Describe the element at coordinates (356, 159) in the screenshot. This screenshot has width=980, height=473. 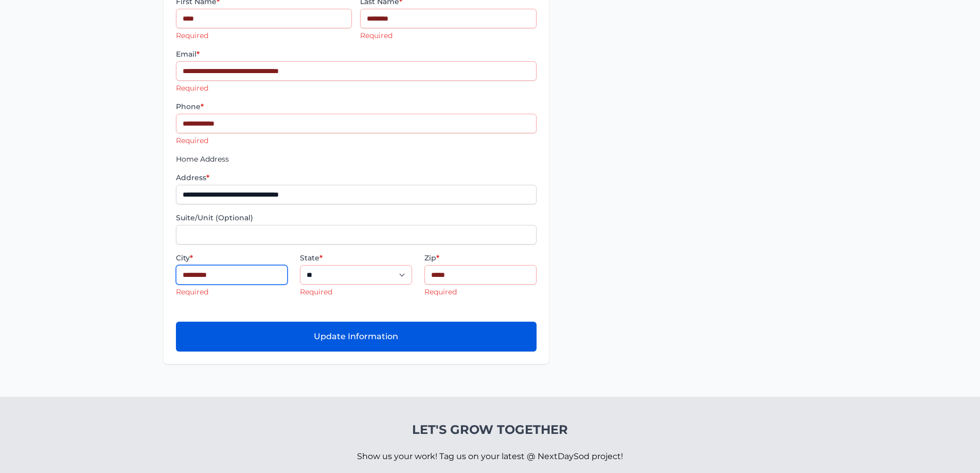
I see `p: Home Address` at that location.